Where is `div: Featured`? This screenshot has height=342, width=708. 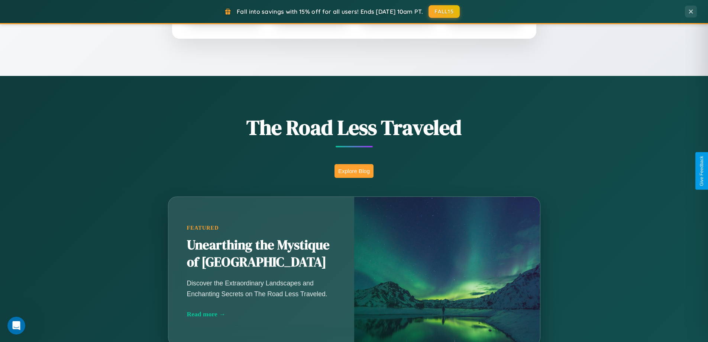
div: Featured is located at coordinates (261, 228).